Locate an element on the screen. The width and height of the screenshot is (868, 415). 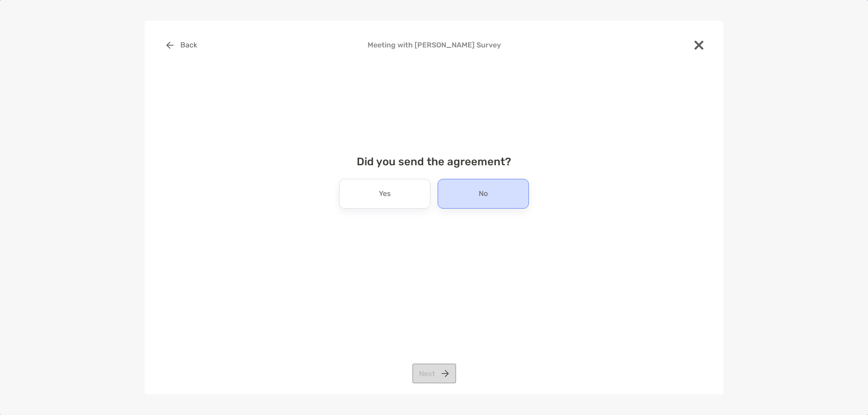
button: Back is located at coordinates (181, 45).